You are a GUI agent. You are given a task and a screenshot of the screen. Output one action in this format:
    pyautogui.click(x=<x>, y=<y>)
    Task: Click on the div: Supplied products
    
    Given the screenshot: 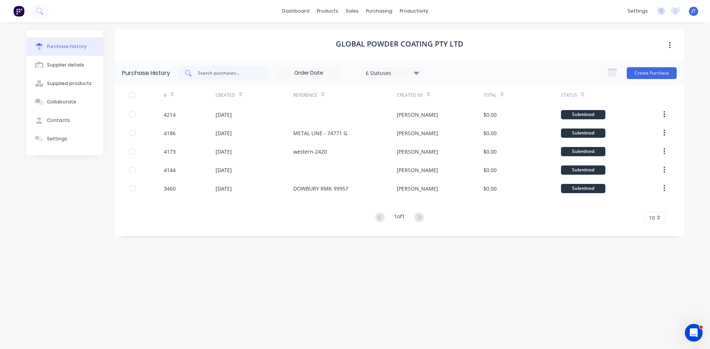 What is the action you would take?
    pyautogui.click(x=69, y=84)
    